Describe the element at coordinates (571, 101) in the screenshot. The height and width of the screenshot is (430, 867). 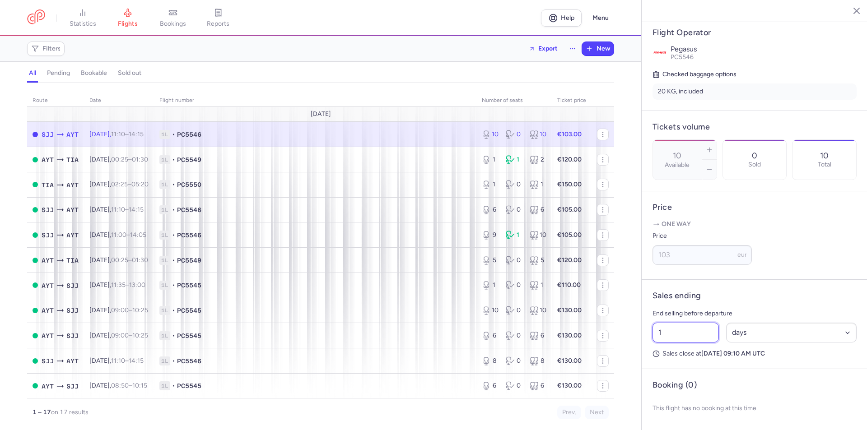
I see `th: Ticket price` at that location.